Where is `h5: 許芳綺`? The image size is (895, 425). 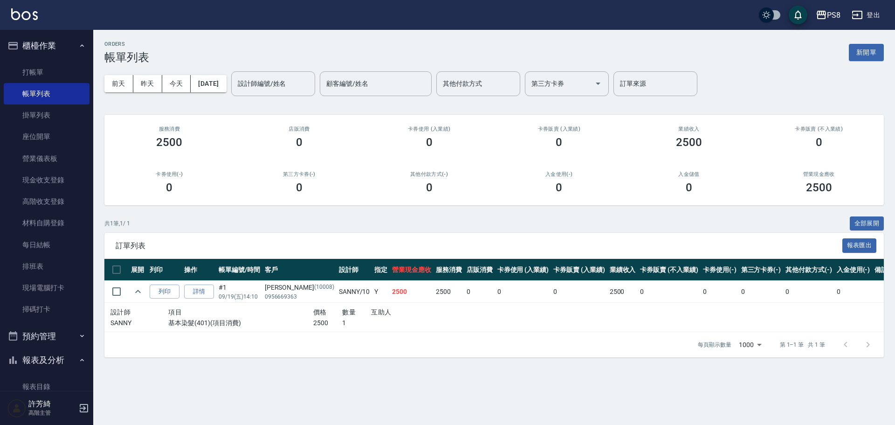 h5: 許芳綺 is located at coordinates (52, 404).